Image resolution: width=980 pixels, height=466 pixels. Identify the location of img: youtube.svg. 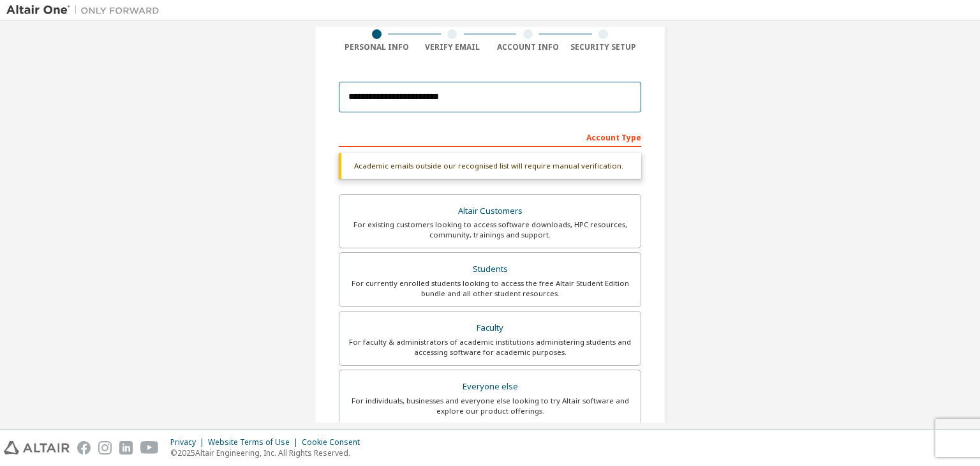
(149, 448).